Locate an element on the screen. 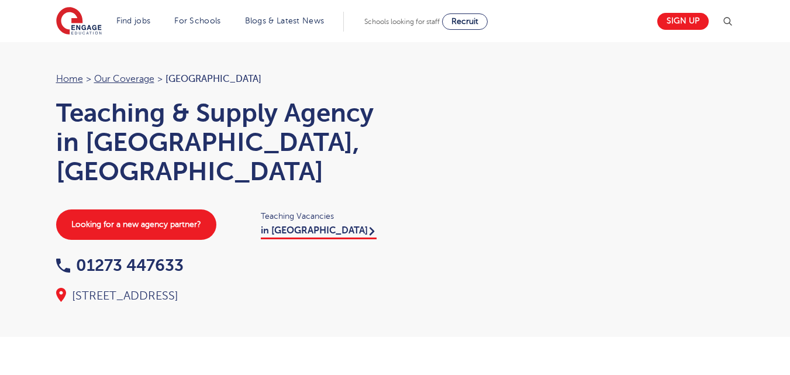  nav: breadcrumb is located at coordinates (220, 79).